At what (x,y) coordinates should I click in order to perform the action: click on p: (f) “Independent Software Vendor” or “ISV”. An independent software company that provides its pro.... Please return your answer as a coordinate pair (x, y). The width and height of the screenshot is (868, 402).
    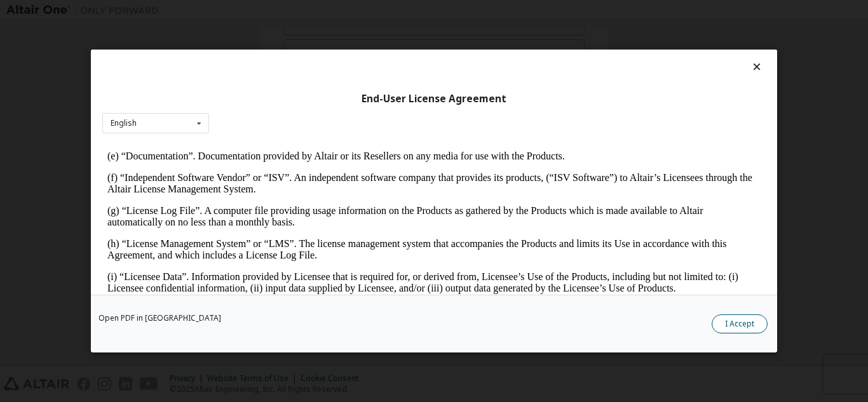
    Looking at the image, I should click on (332, 43).